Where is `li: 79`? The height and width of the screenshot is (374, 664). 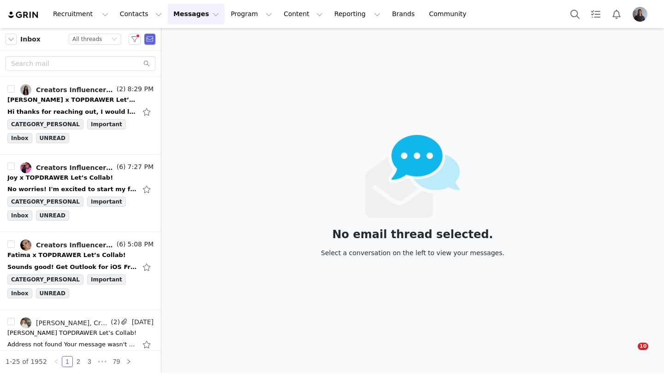
li: 79 is located at coordinates (117, 362).